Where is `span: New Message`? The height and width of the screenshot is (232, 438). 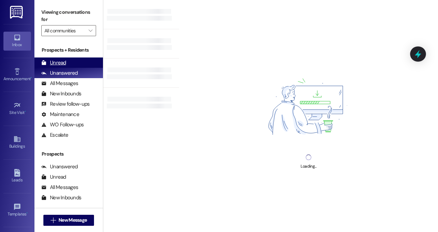
span: New Message is located at coordinates (73, 220).